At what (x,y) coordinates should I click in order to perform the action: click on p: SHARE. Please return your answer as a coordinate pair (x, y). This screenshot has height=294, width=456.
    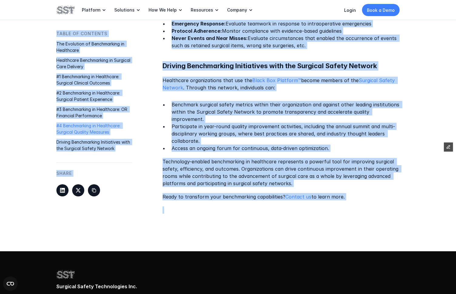
    Looking at the image, I should click on (64, 173).